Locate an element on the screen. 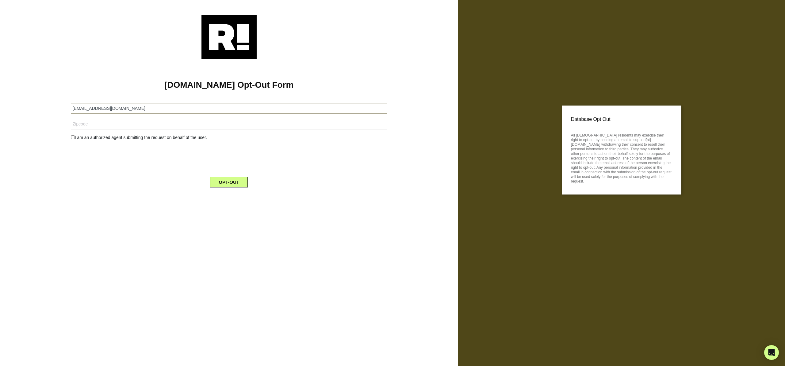 Image resolution: width=785 pixels, height=366 pixels. div: I am an authorized agent submitting the request on behalf of the user. is located at coordinates (229, 137).